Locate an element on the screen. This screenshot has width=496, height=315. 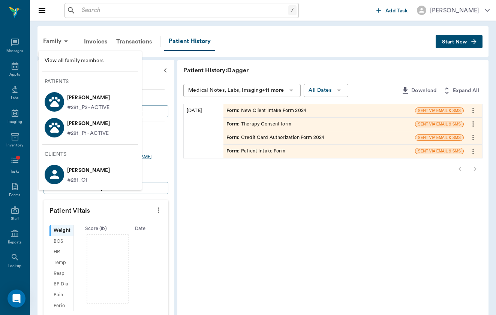
p: Patients is located at coordinates (93, 82).